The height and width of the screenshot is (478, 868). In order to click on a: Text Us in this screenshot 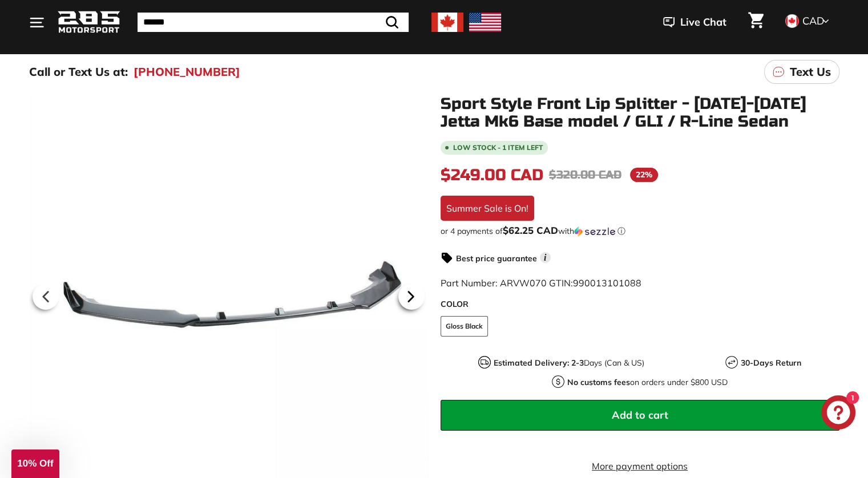, I will do `click(802, 72)`.